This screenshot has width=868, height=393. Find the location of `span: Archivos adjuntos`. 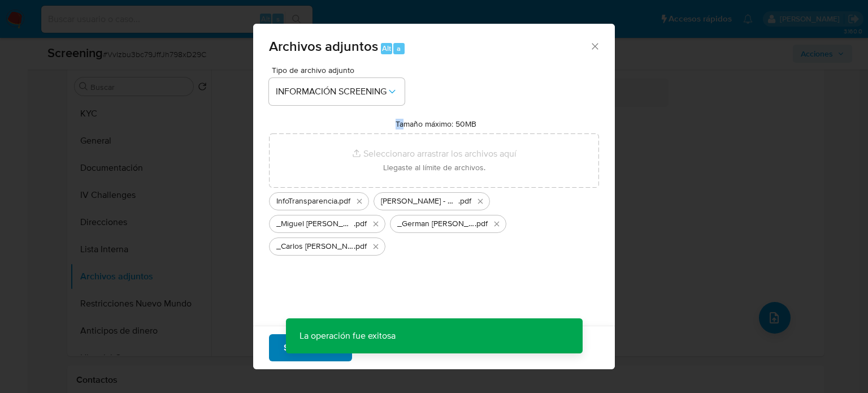

span: Archivos adjuntos is located at coordinates (323, 46).